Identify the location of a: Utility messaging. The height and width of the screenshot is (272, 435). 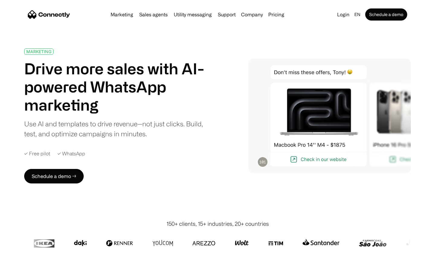
(193, 14).